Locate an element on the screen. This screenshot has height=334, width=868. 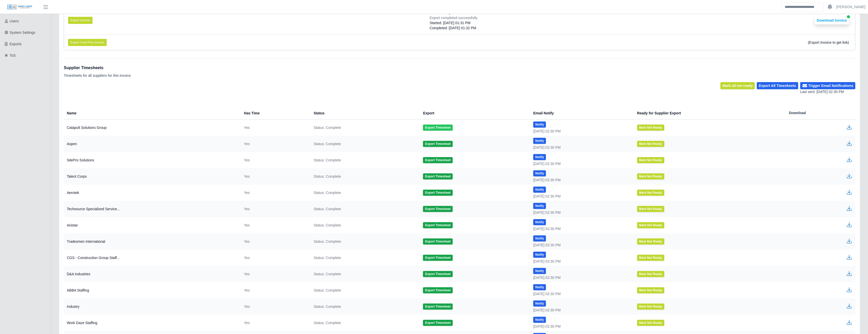
input: Search is located at coordinates (803, 7).